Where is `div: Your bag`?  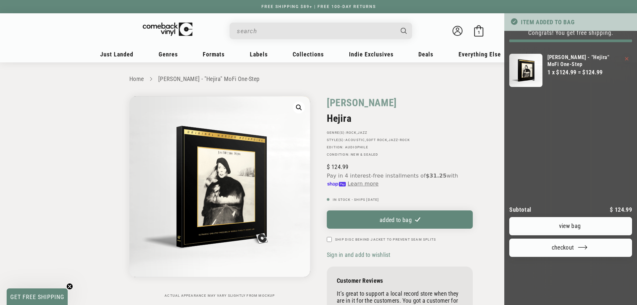
div: Your bag is located at coordinates (571, 159).